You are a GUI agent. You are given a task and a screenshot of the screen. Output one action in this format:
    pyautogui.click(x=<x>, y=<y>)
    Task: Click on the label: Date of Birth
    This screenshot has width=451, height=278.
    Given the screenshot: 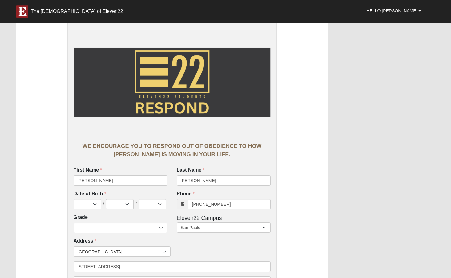 What is the action you would take?
    pyautogui.click(x=120, y=194)
    